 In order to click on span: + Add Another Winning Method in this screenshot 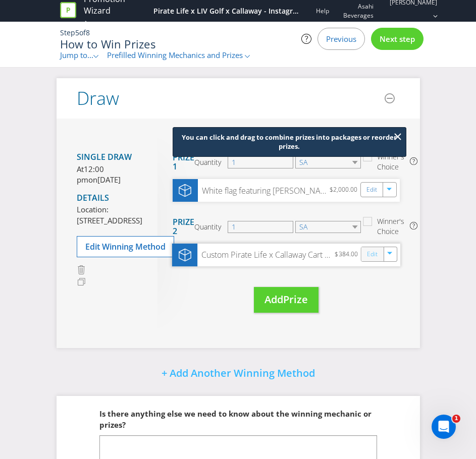, I will do `click(238, 373)`.